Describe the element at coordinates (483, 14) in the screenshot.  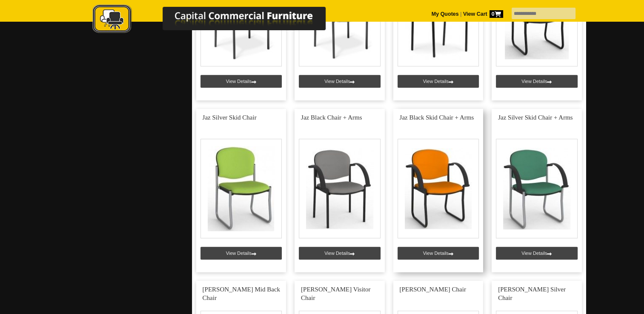
I see `strong: View Cart` at that location.